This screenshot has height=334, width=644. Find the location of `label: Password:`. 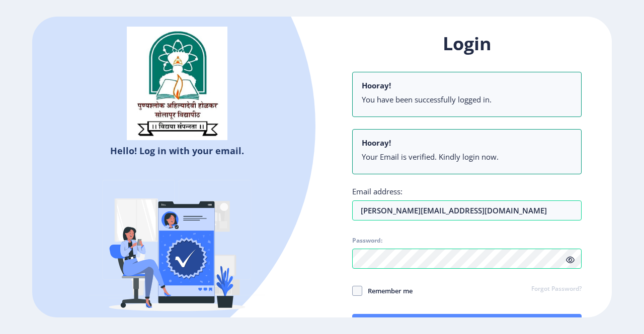

label: Password: is located at coordinates (367, 241).